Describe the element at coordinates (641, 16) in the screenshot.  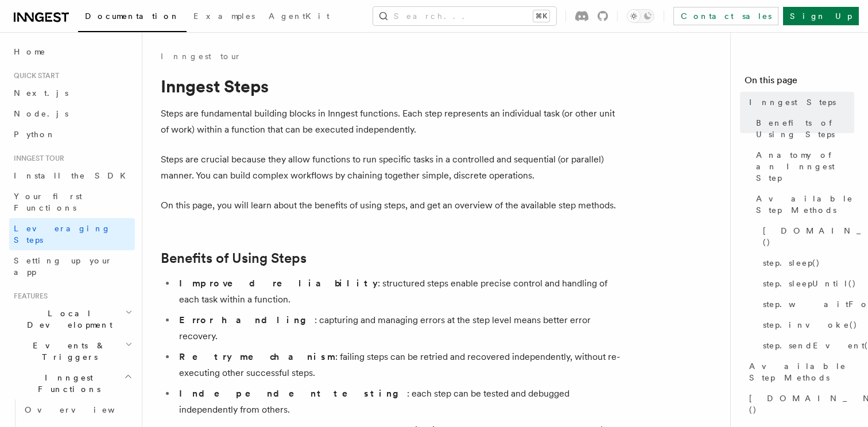
I see `button: Toggle dark mode` at that location.